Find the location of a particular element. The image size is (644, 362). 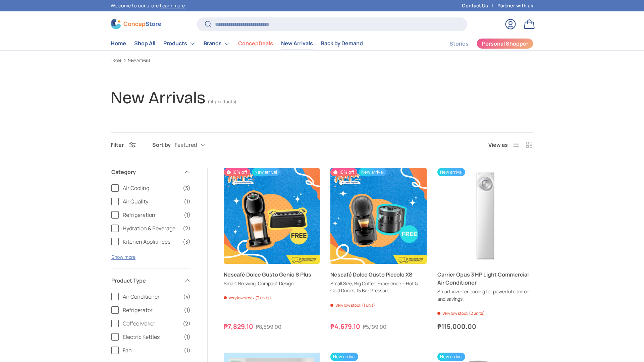

button: Show more is located at coordinates (123, 257).